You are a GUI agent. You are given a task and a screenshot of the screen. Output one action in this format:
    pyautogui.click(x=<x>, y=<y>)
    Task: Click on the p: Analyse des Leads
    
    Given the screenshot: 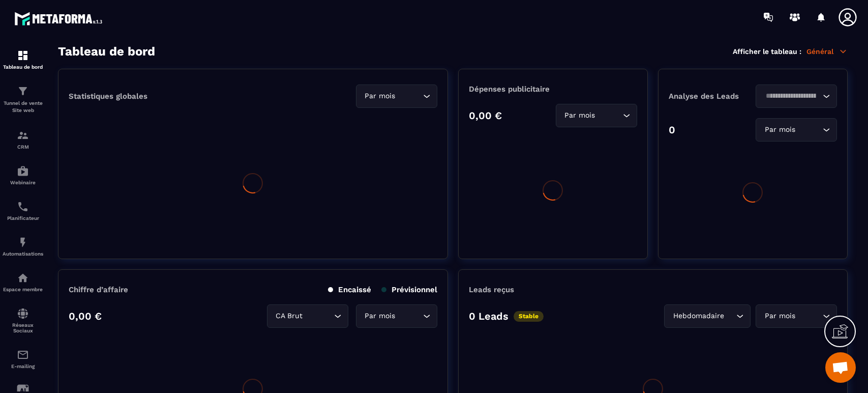 What is the action you would take?
    pyautogui.click(x=711, y=96)
    